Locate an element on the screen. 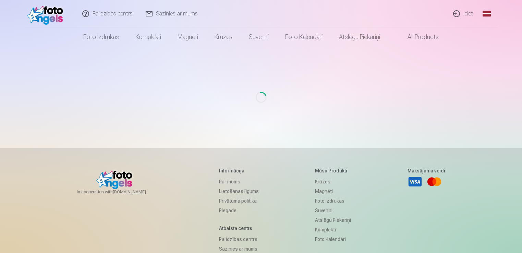 The height and width of the screenshot is (253, 522). img: /fa1 is located at coordinates (47, 14).